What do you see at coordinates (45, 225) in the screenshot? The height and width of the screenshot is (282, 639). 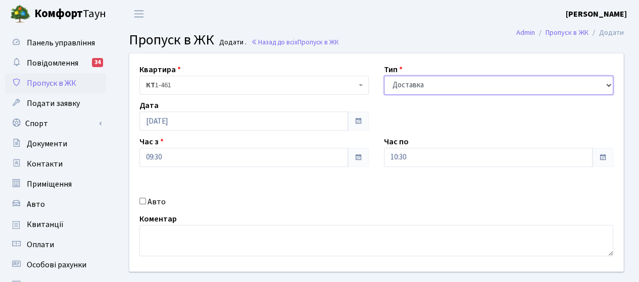 I see `span: Квитанції` at bounding box center [45, 225].